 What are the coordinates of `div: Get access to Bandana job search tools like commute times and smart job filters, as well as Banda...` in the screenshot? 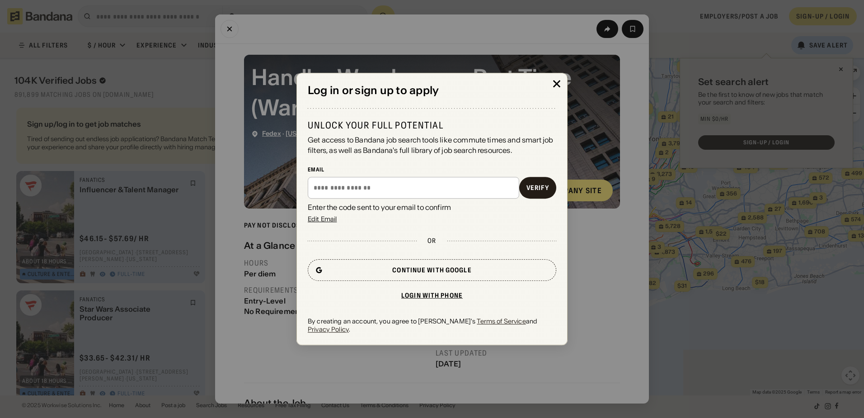 It's located at (432, 145).